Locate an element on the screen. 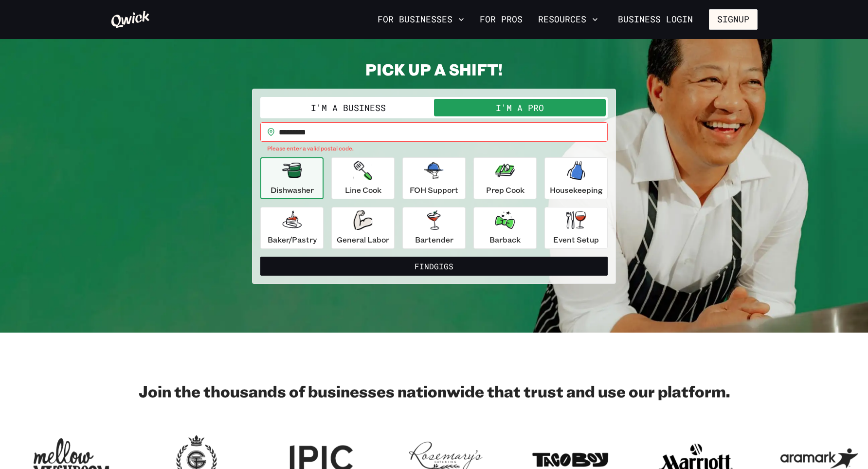  p: Line Cook is located at coordinates (363, 190).